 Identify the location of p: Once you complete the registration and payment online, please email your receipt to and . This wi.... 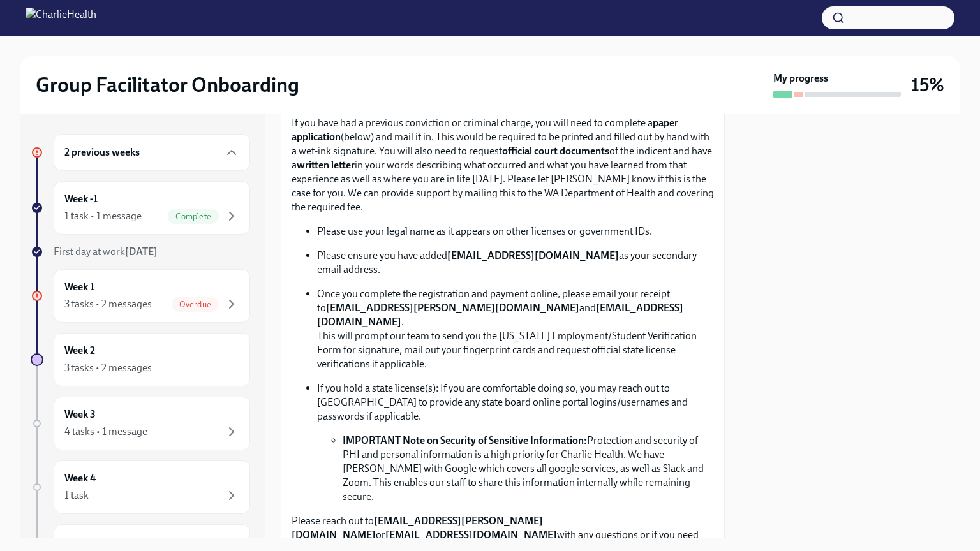
(515, 329).